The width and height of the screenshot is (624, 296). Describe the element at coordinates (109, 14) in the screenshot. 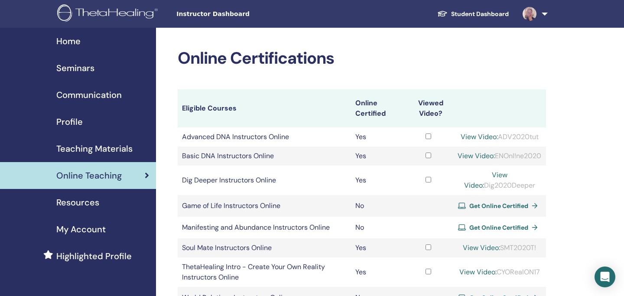

I see `img: logo.png` at that location.